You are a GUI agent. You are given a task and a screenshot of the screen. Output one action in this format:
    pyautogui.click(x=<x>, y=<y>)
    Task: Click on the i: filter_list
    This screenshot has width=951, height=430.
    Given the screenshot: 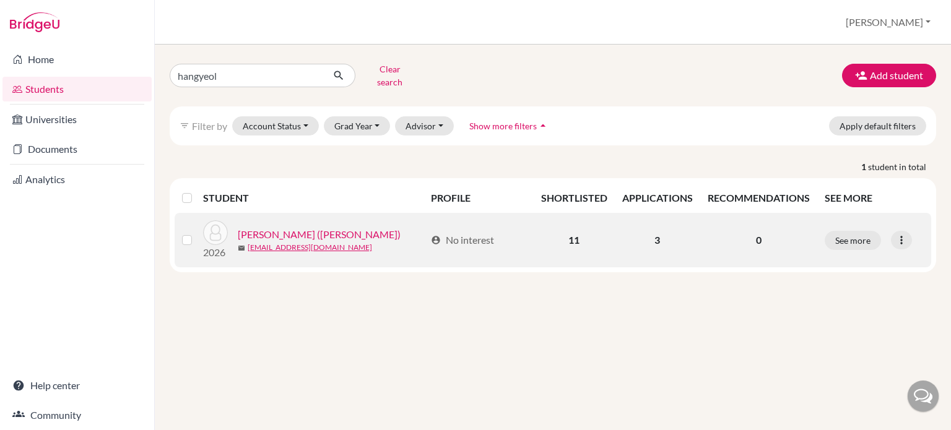 What is the action you would take?
    pyautogui.click(x=185, y=126)
    